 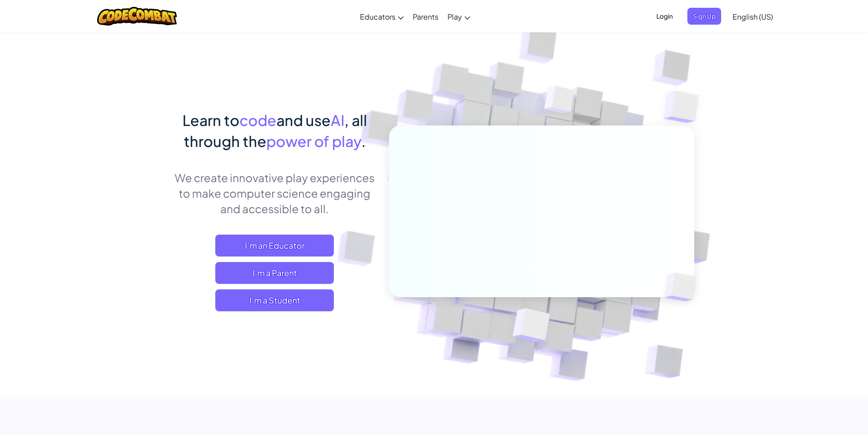 What do you see at coordinates (378, 16) in the screenshot?
I see `span: Educators` at bounding box center [378, 16].